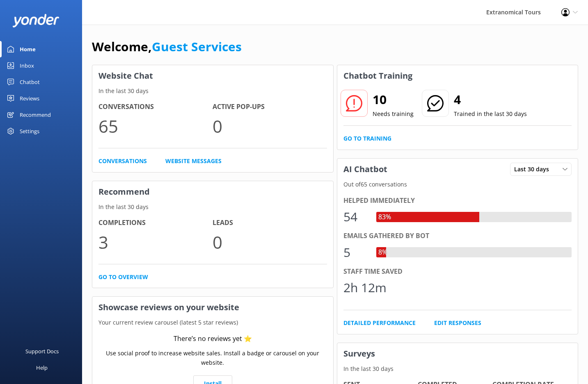  I want to click on div: Home, so click(27, 49).